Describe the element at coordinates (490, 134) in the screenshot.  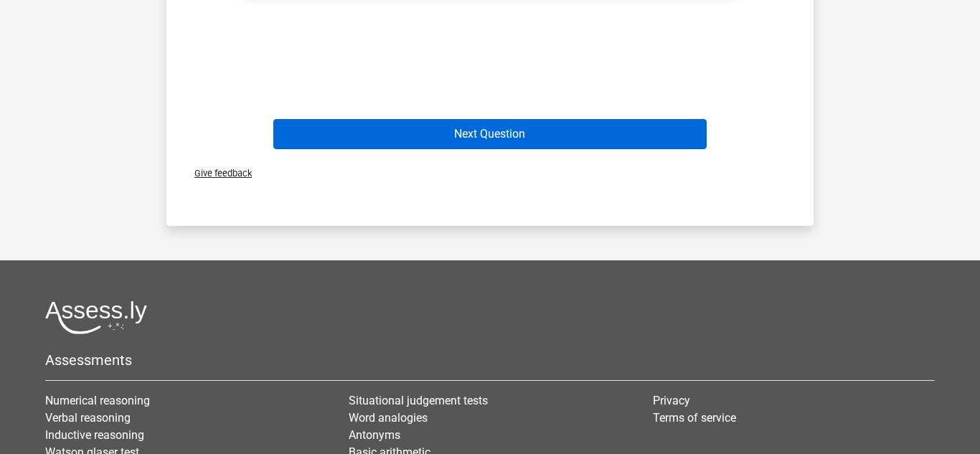
I see `button: Next Question` at that location.